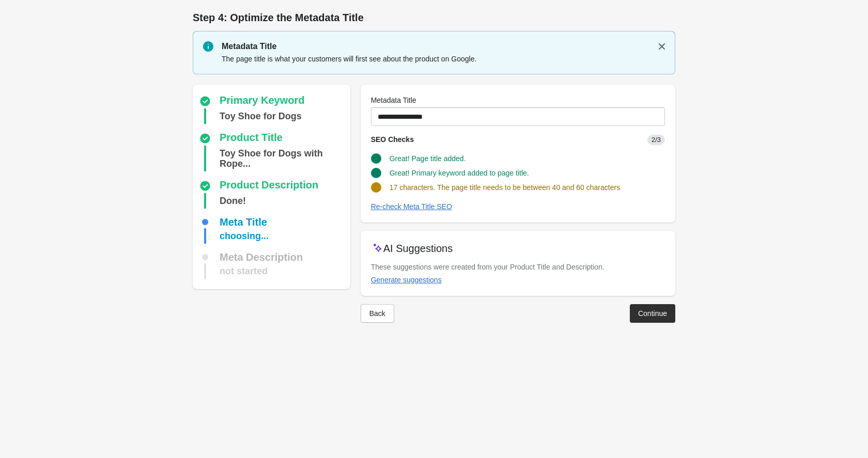 This screenshot has height=458, width=868. Describe the element at coordinates (283, 159) in the screenshot. I see `div: Toy Shoe for Dogs with Rope in Random Colours` at that location.